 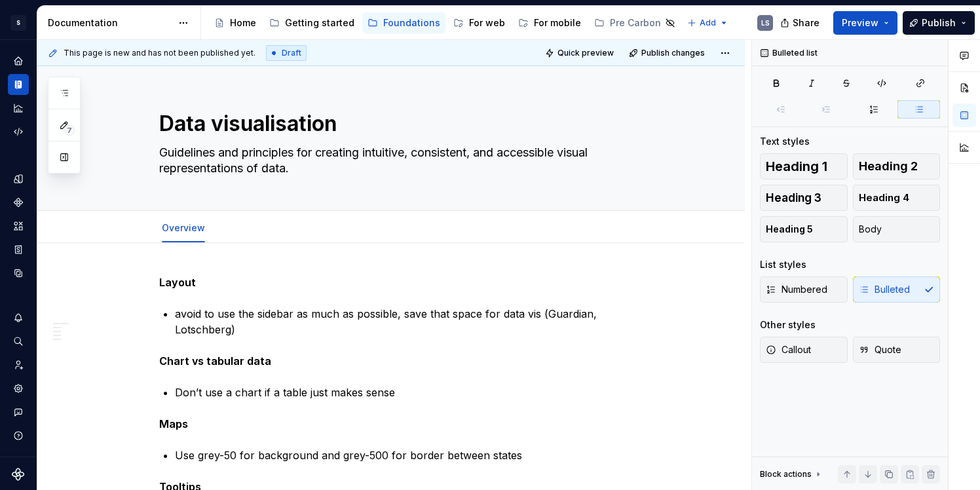 I want to click on a: Supernova Logo, so click(x=19, y=474).